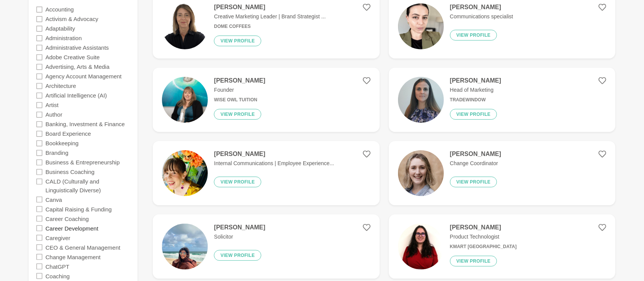 Image resolution: width=644 pixels, height=281 pixels. What do you see at coordinates (185, 27) in the screenshot?
I see `img: 675efa3b2e966e5c68b6c0b6a55f808c2d9d66a7-1333x2000.png` at bounding box center [185, 27].